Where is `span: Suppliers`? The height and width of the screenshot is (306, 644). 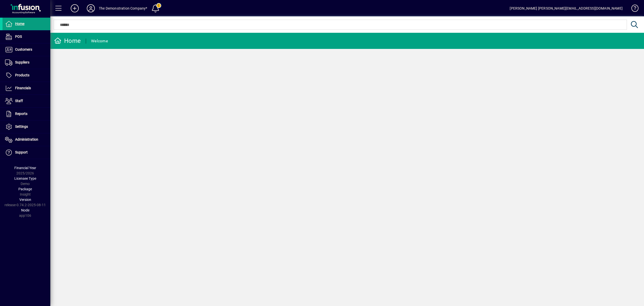
span: Suppliers is located at coordinates (22, 62).